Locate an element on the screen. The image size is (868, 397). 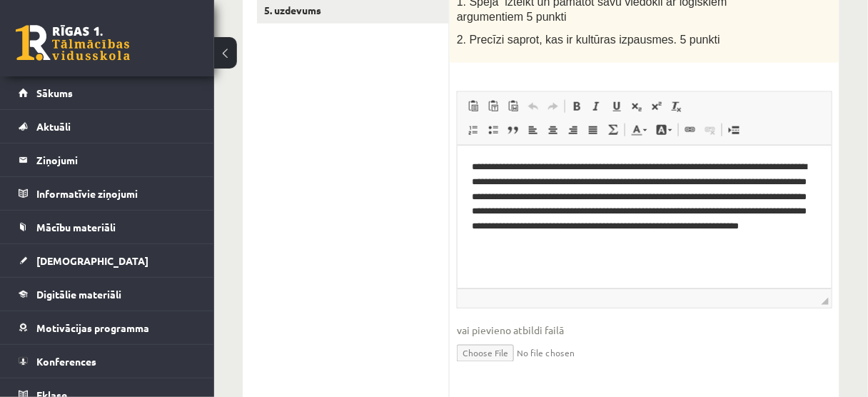
body: Bagātinātā teksta redaktors, wiswyg-editor-user-answer-47024918213440 is located at coordinates (187, 59).